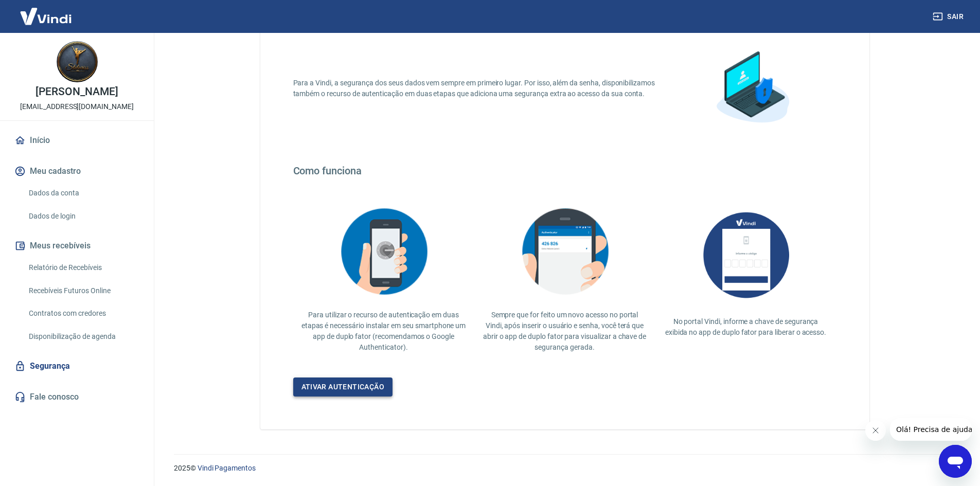 This screenshot has height=486, width=980. I want to click on span: Olá! Precisa de ajuda?, so click(47, 11).